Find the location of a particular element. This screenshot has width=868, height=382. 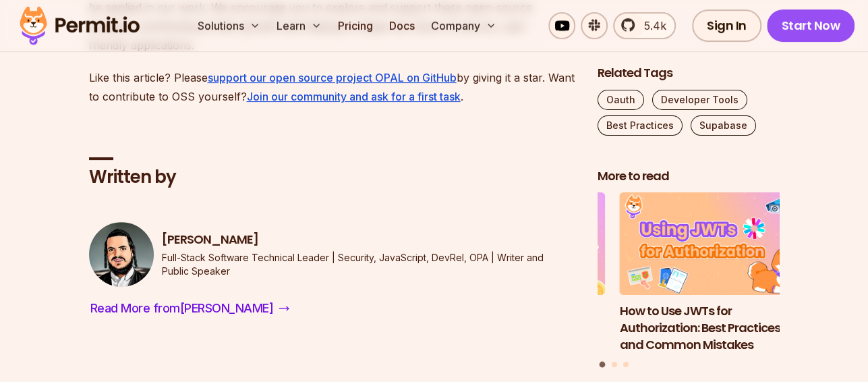

h2: More to read is located at coordinates (689, 176).